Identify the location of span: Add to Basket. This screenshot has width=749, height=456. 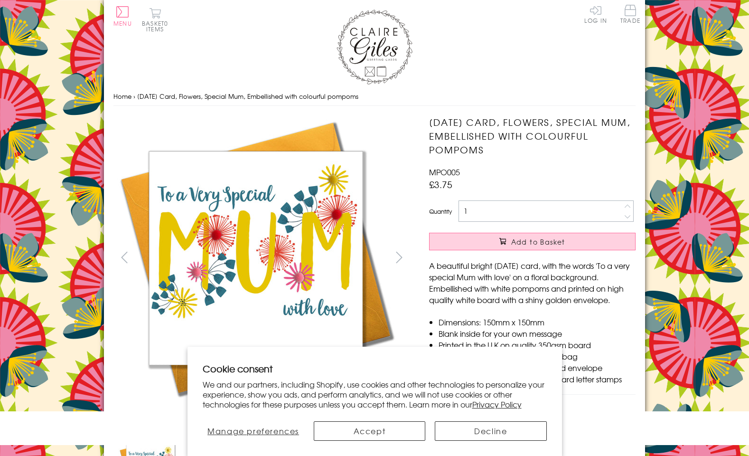
(538, 242).